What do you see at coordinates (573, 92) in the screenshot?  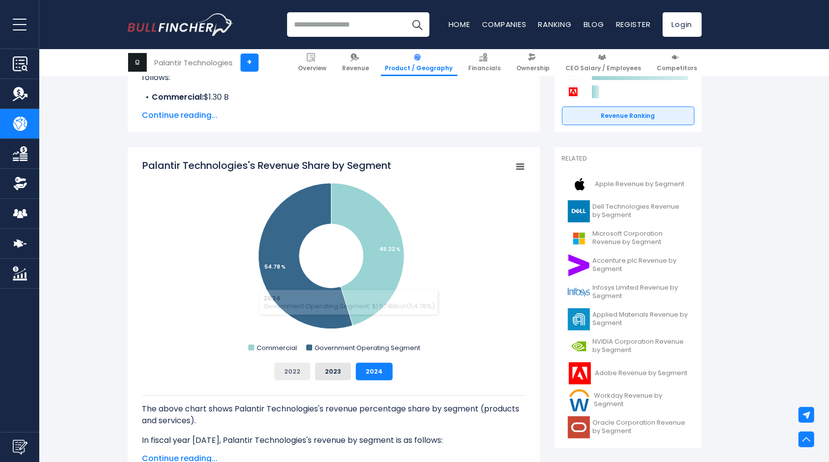 I see `img: Adobe competitors logo` at bounding box center [573, 92].